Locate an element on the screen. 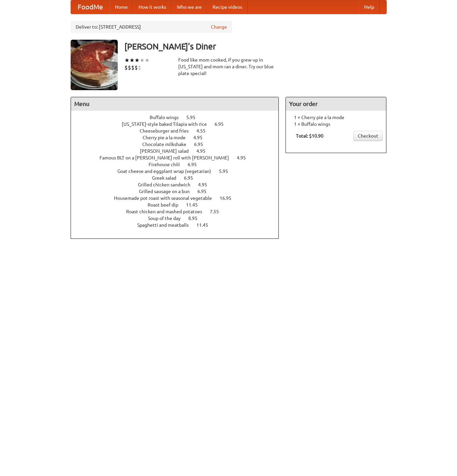 The width and height of the screenshot is (457, 476). span: Soup of the day is located at coordinates (167, 218).